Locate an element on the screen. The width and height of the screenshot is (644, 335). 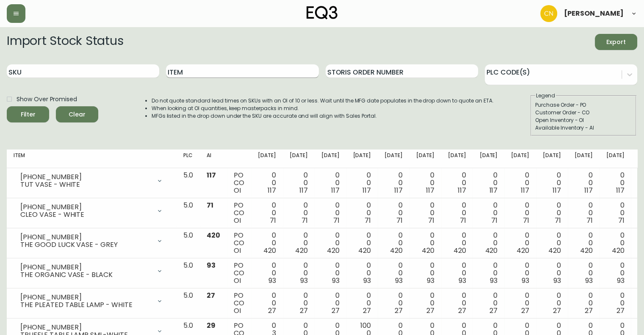
div: Available Inventory - AI is located at coordinates (583, 128).